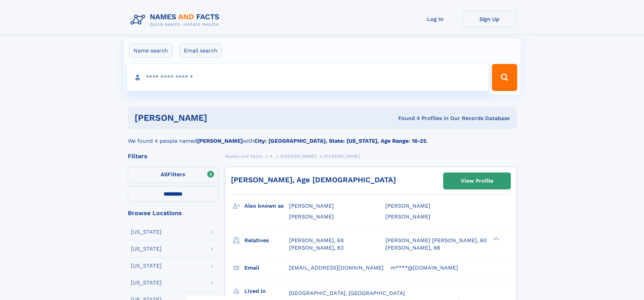 This screenshot has height=300, width=644. Describe the element at coordinates (267, 240) in the screenshot. I see `h3: Relatives` at that location.